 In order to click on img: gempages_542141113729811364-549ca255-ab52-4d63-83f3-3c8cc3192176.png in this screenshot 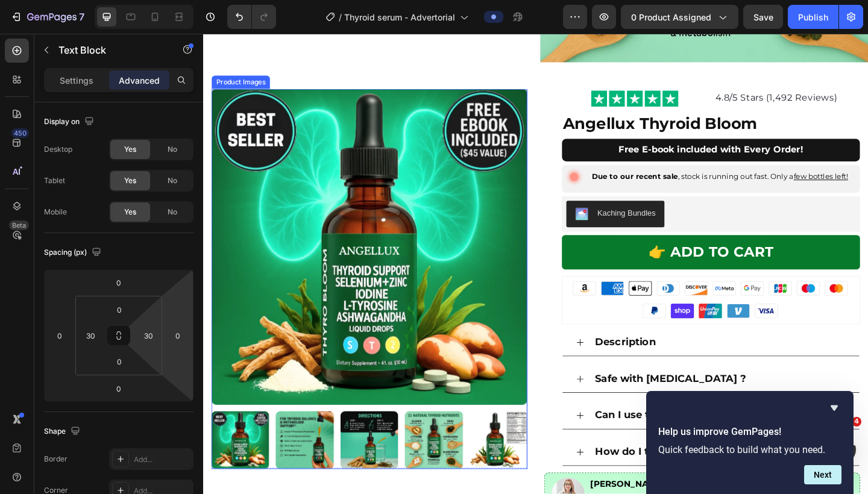, I will do `click(469, 70)`.